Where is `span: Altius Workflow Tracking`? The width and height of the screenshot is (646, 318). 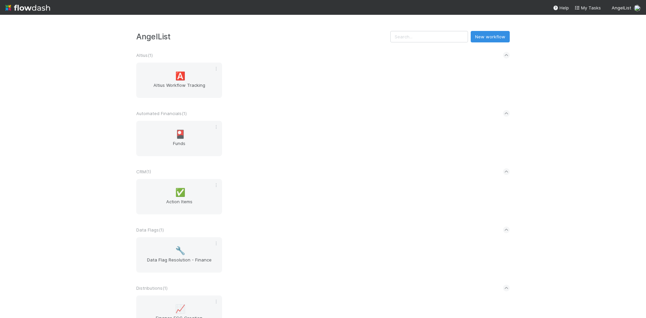 span: Altius Workflow Tracking is located at coordinates (179, 88).